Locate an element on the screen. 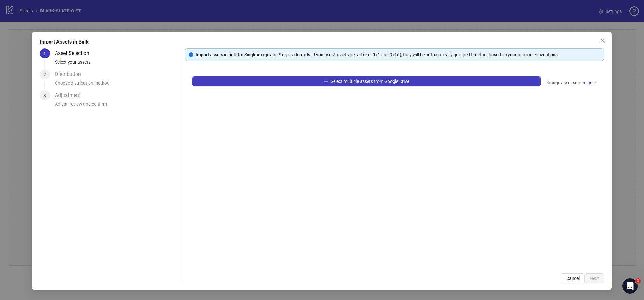 This screenshot has width=644, height=300. div: Select your assets is located at coordinates (117, 64).